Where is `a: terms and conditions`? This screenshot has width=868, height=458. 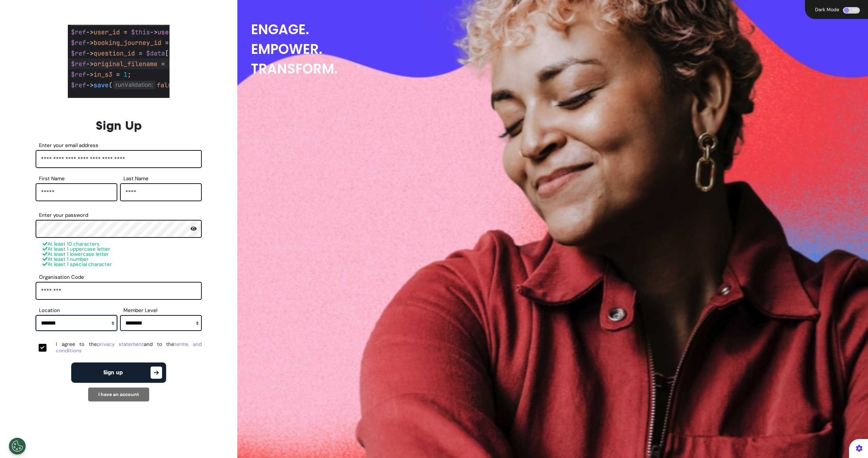
a: terms and conditions is located at coordinates (129, 347).